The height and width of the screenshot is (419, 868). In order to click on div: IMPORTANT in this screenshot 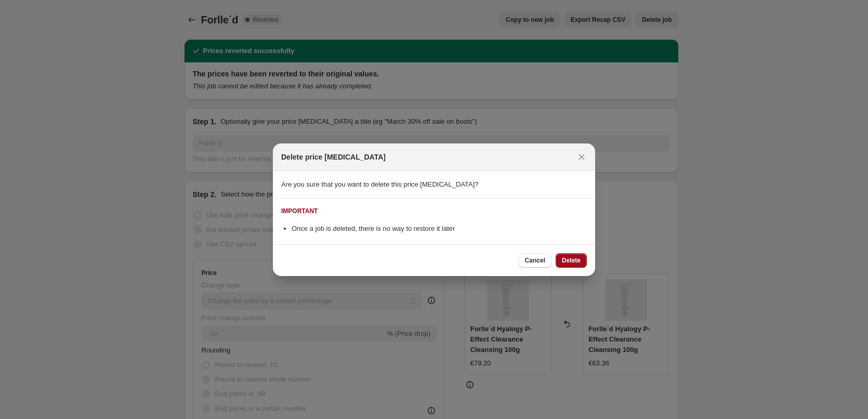, I will do `click(299, 211)`.